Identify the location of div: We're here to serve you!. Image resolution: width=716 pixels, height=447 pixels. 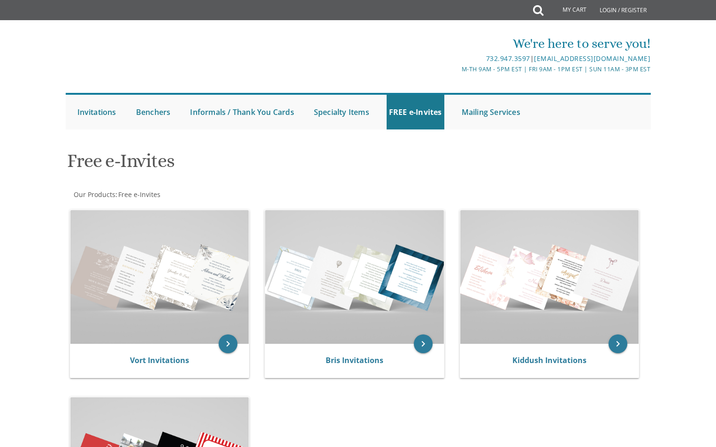
(455, 44).